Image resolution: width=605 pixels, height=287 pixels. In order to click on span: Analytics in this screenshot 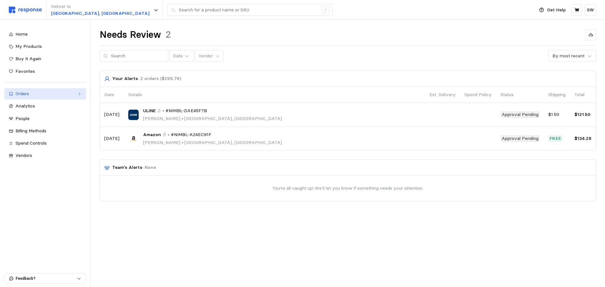, I will do `click(25, 106)`.